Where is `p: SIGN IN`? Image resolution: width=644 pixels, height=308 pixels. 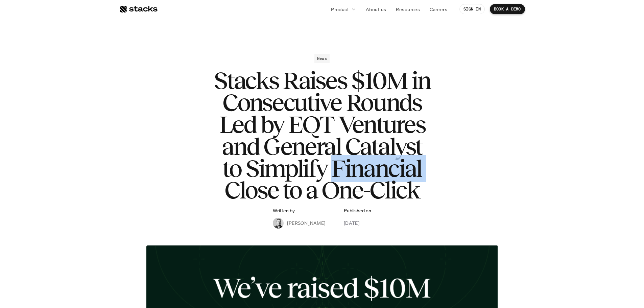
p: SIGN IN is located at coordinates (472, 9).